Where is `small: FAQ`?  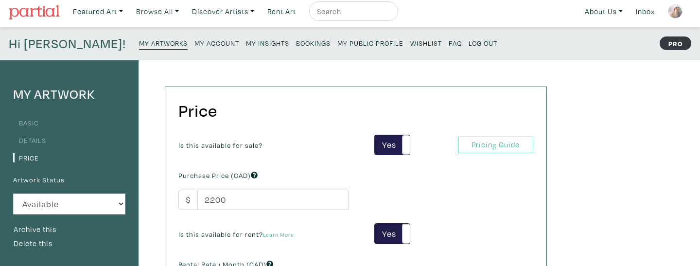
small: FAQ is located at coordinates (455, 43).